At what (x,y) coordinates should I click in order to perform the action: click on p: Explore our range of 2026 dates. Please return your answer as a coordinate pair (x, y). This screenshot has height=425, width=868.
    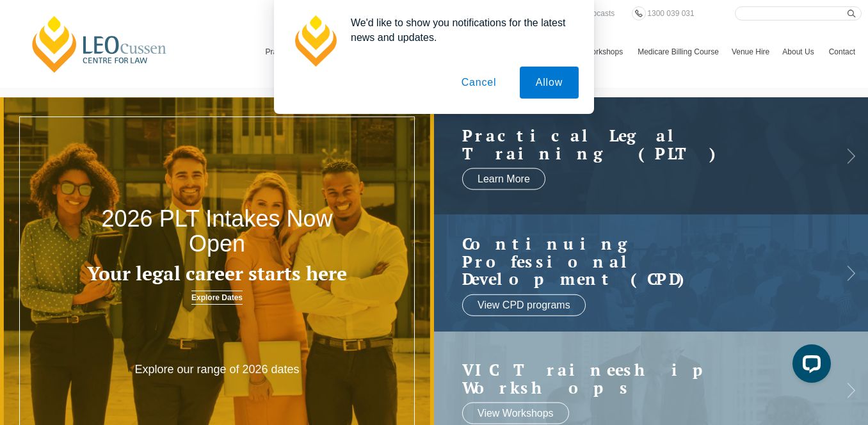
    Looking at the image, I should click on (216, 369).